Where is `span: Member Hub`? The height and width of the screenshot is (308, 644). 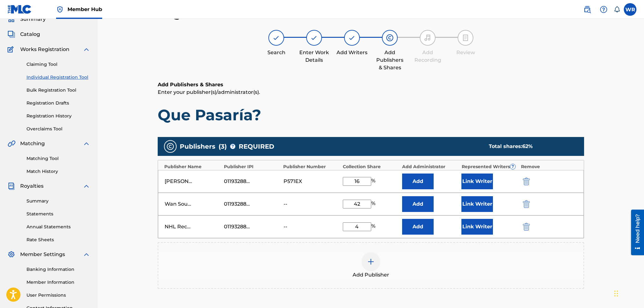 span: Member Hub is located at coordinates (85, 9).